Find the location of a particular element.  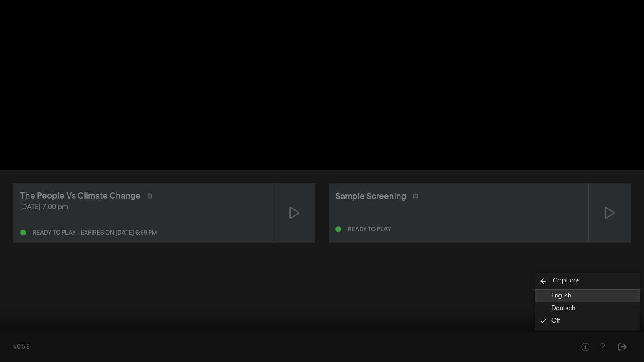

span: Captions is located at coordinates (566, 281).